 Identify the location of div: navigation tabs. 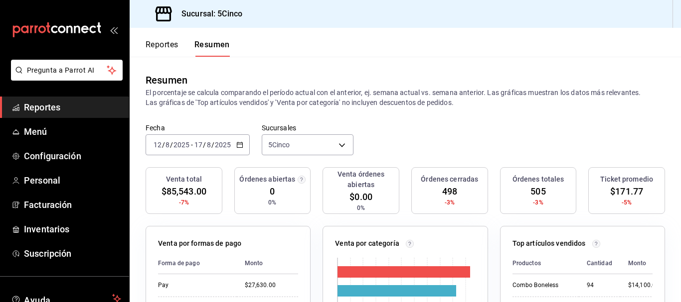
(187, 48).